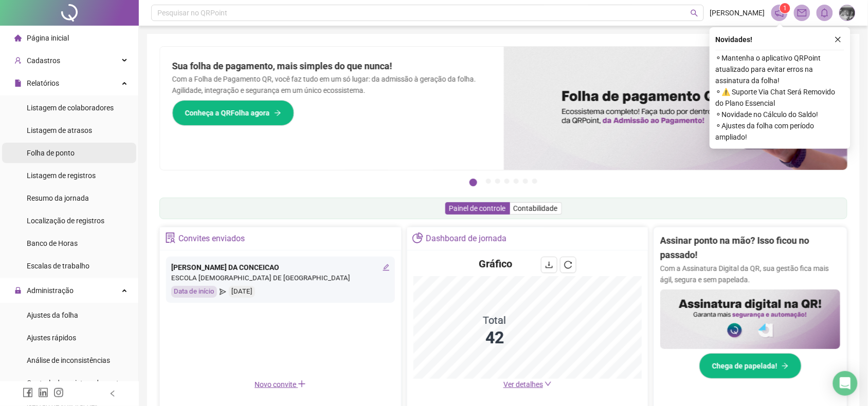  Describe the element at coordinates (48, 38) in the screenshot. I see `span: Página inicial` at that location.